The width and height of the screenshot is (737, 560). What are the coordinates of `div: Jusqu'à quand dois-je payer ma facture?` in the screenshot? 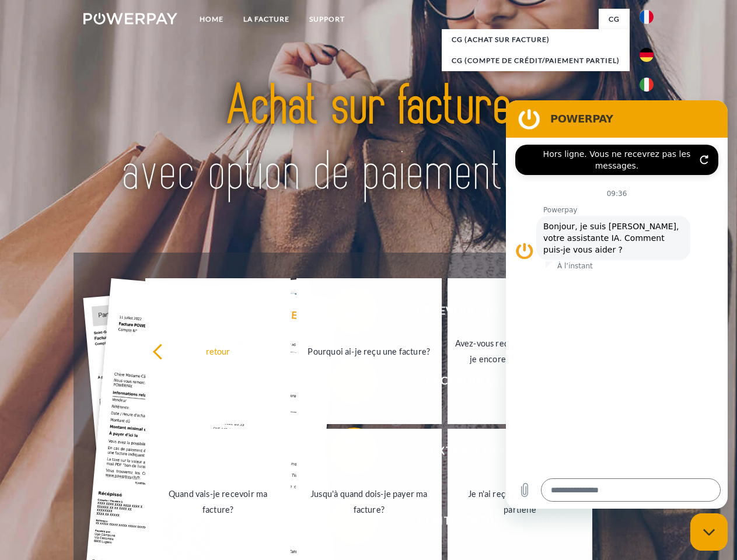 It's located at (368, 502).